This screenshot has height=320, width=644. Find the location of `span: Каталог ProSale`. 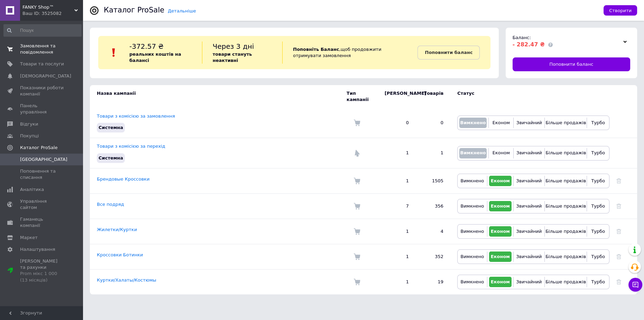

span: Каталог ProSale is located at coordinates (39, 148).